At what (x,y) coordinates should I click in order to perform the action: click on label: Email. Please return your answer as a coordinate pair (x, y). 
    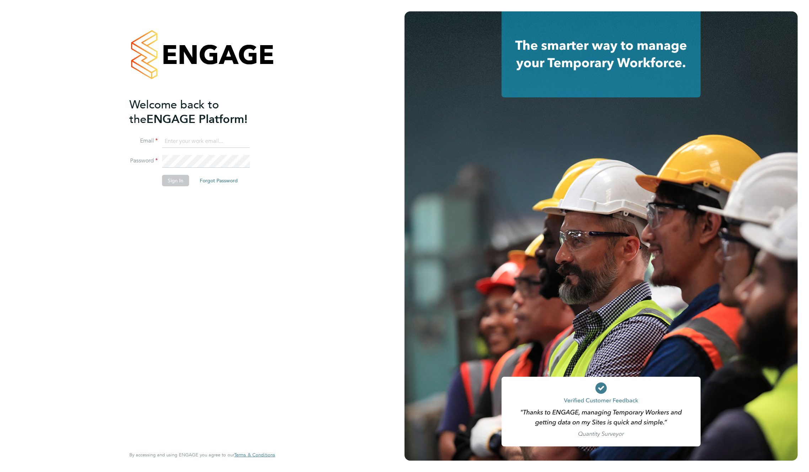
    Looking at the image, I should click on (144, 141).